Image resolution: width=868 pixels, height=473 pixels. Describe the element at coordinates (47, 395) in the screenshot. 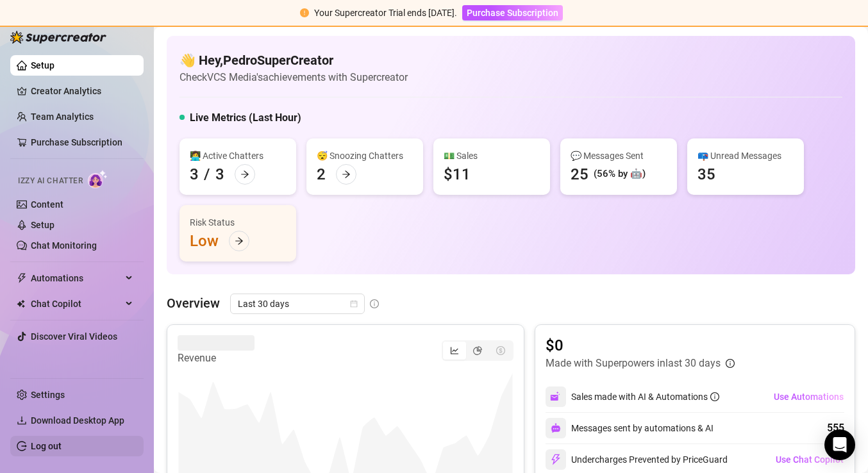

I see `a: Settings` at that location.